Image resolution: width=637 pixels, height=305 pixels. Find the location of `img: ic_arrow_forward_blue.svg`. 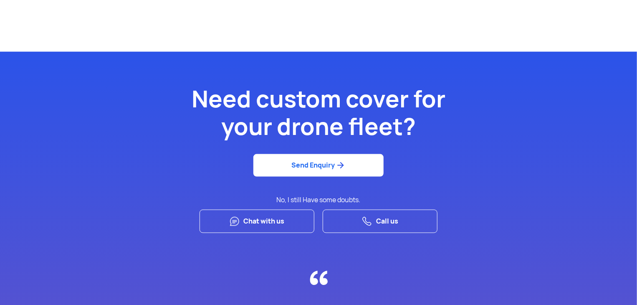

img: ic_arrow_forward_blue.svg is located at coordinates (340, 165).